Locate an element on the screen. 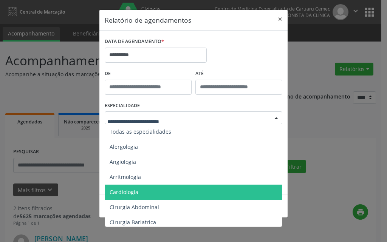 This screenshot has width=387, height=242. label: De is located at coordinates (148, 74).